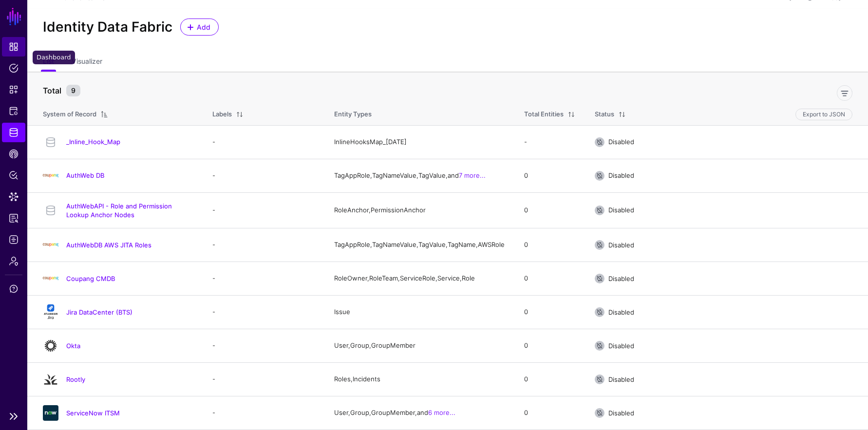  What do you see at coordinates (14, 89) in the screenshot?
I see `a: Snippets` at bounding box center [14, 89].